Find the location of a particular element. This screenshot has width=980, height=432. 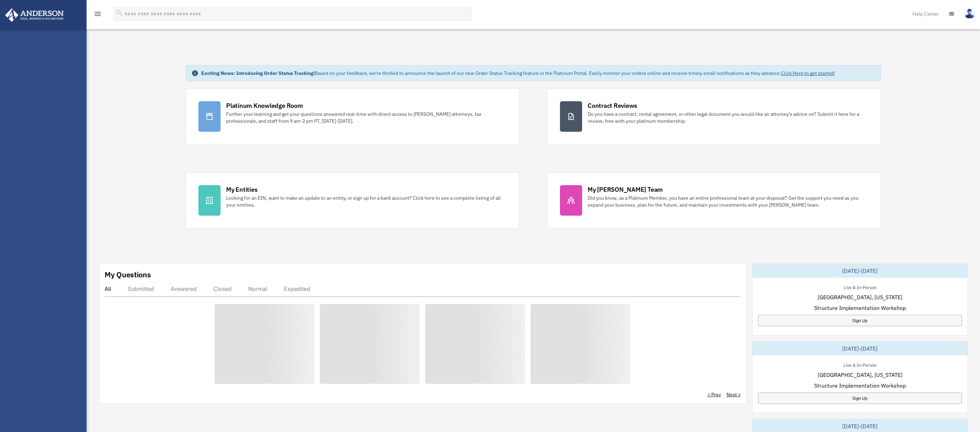

div: Expedited is located at coordinates (297, 288).